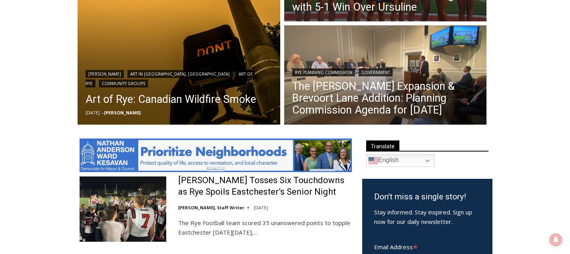  I want to click on img: en, so click(373, 161).